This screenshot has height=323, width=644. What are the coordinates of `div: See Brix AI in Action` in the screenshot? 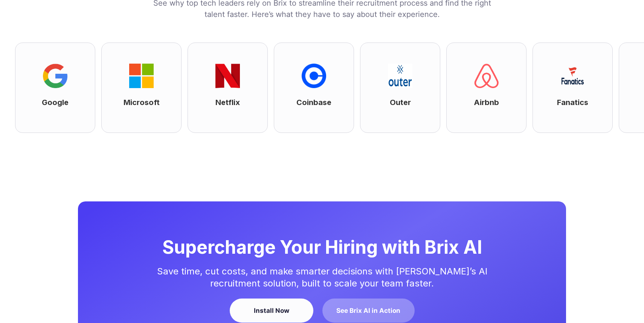 It's located at (368, 311).